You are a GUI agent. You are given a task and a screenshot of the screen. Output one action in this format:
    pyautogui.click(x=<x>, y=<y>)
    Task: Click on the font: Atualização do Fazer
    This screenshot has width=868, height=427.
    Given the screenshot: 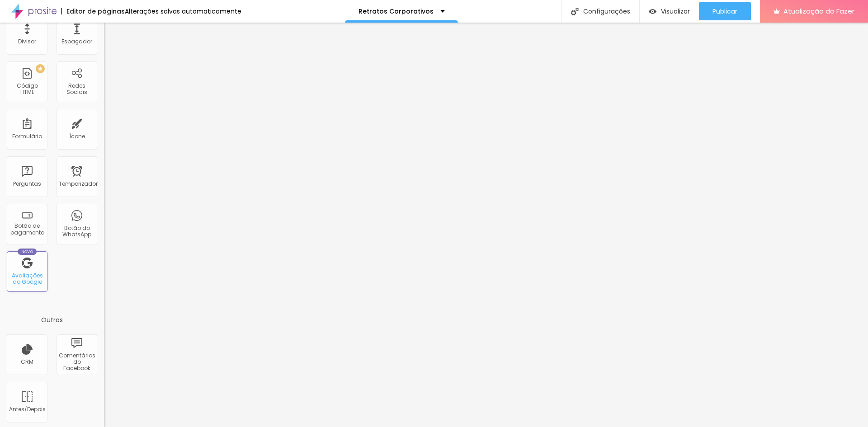 What is the action you would take?
    pyautogui.click(x=819, y=11)
    